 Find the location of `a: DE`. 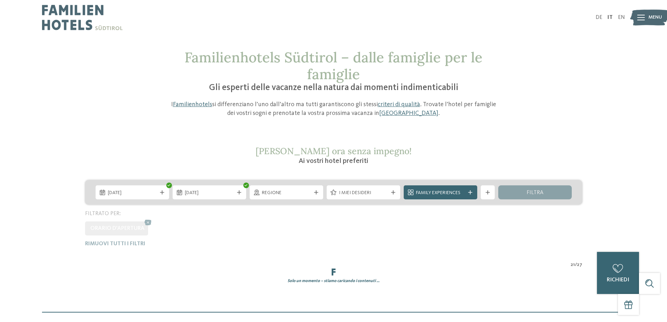

a: DE is located at coordinates (599, 18).